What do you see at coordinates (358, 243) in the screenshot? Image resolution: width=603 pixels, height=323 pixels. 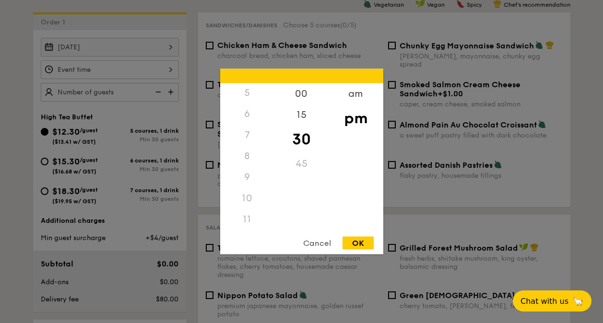 I see `div: OK` at bounding box center [358, 243].